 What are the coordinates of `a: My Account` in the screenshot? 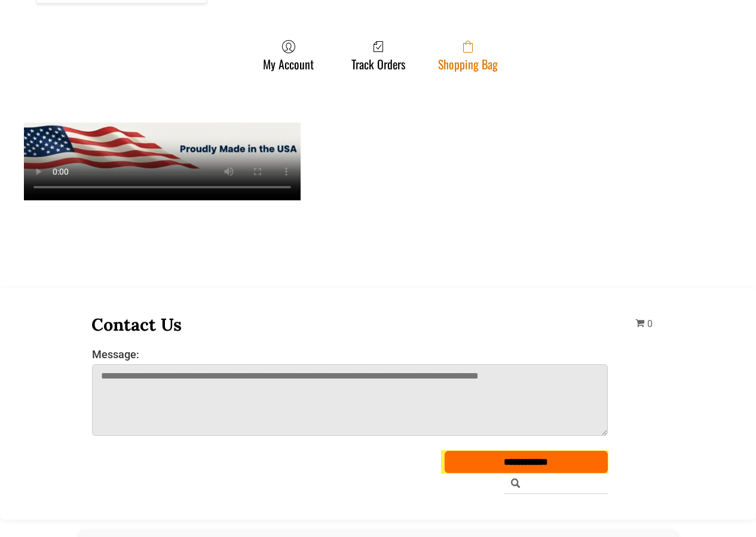 It's located at (288, 55).